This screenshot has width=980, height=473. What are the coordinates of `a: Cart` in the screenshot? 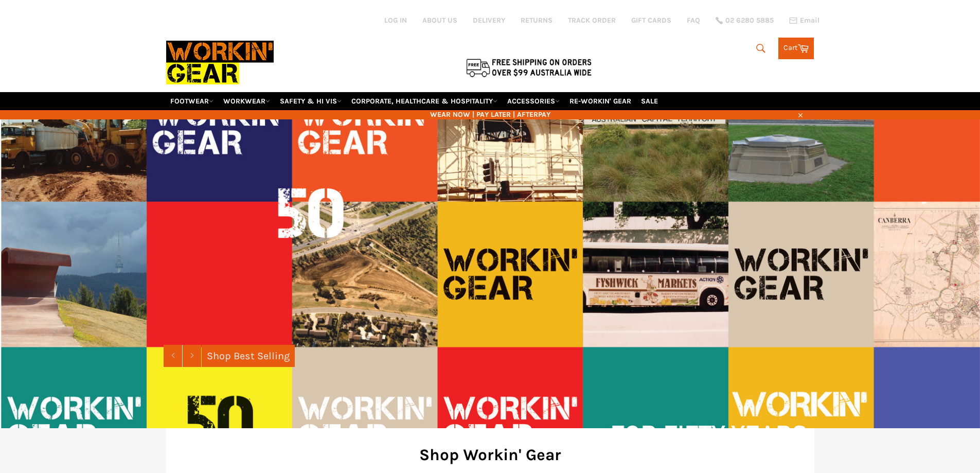 It's located at (795, 48).